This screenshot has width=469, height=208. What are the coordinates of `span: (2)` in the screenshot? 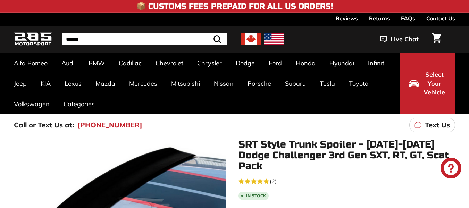 It's located at (273, 181).